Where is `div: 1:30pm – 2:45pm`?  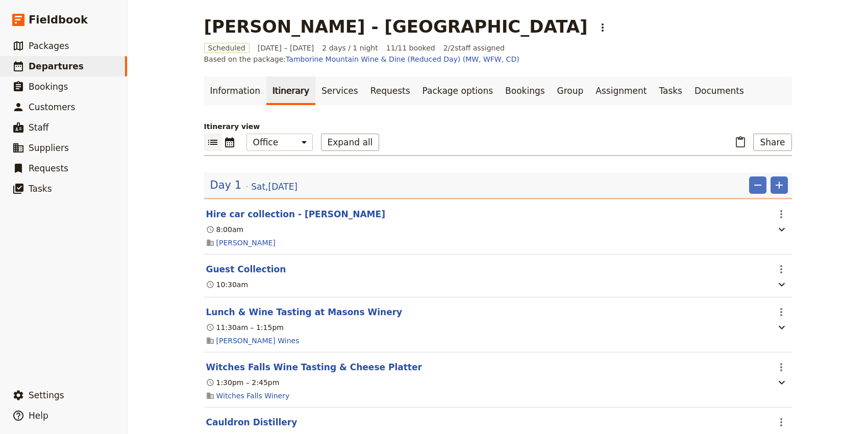
div: 1:30pm – 2:45pm is located at coordinates (243, 383).